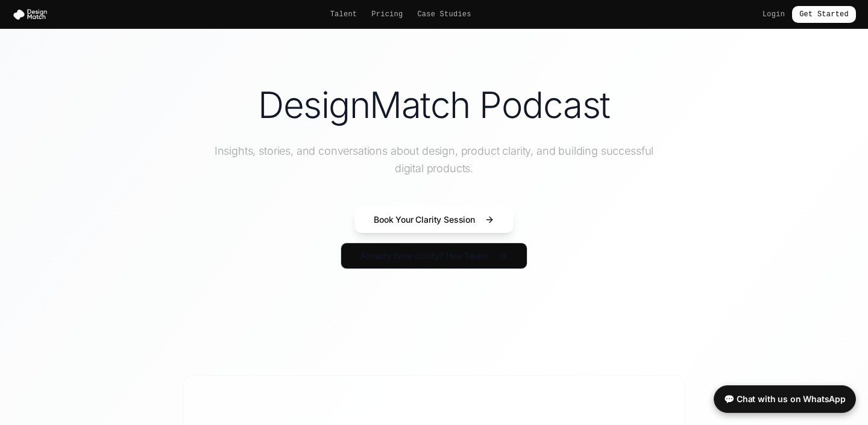 This screenshot has height=425, width=868. What do you see at coordinates (443, 14) in the screenshot?
I see `a: Case Studies` at bounding box center [443, 14].